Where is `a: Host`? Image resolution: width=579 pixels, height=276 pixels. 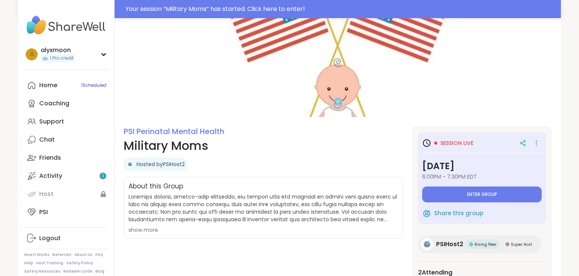 a: Host is located at coordinates (66, 194).